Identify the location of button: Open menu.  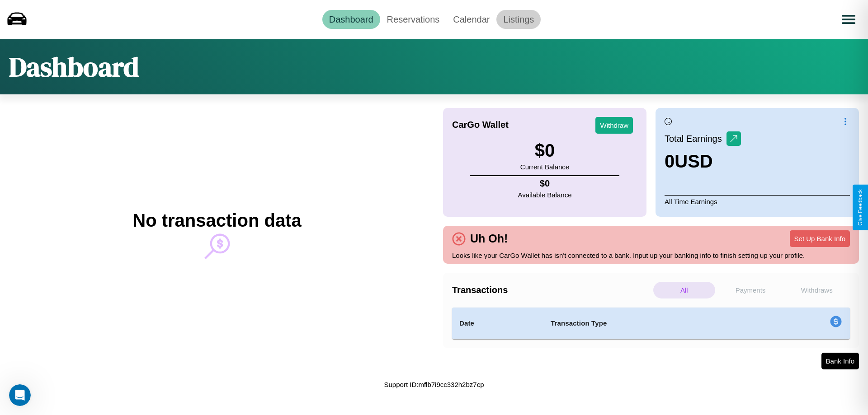
(849, 19).